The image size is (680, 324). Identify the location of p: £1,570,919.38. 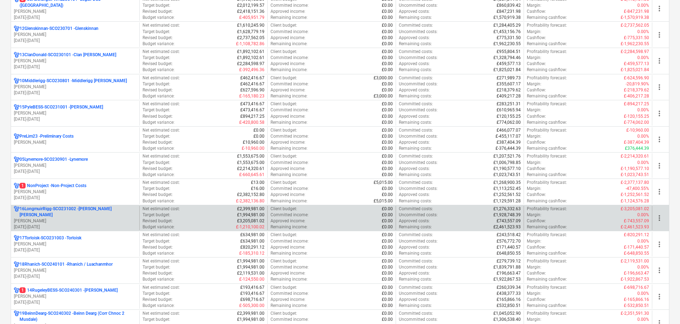
(507, 17).